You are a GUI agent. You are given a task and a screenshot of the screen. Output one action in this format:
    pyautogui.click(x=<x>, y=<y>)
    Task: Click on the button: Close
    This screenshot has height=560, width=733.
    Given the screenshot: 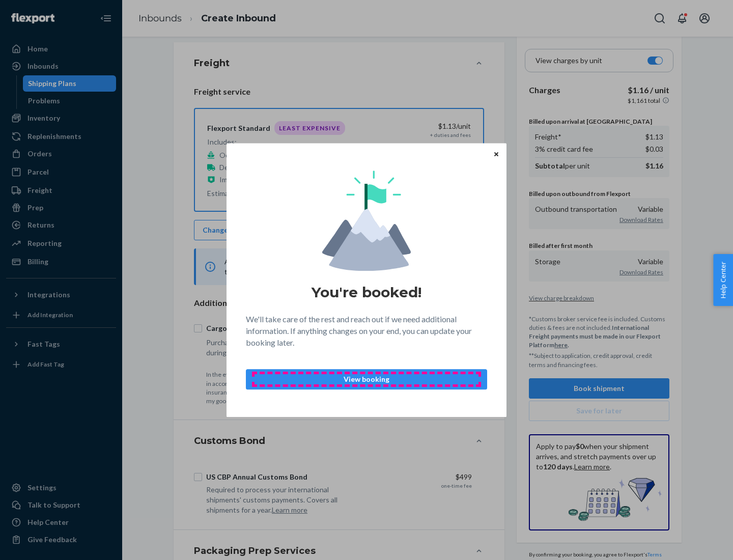 What is the action you would take?
    pyautogui.click(x=496, y=154)
    